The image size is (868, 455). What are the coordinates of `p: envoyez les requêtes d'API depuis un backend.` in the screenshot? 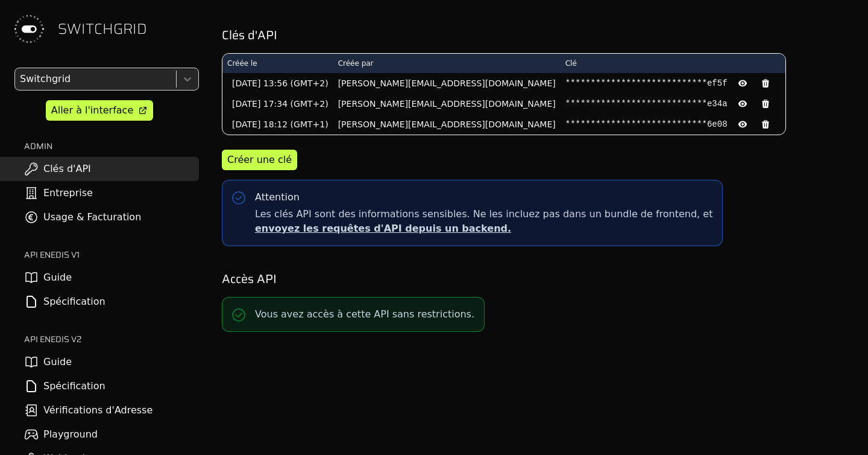 It's located at (483, 229).